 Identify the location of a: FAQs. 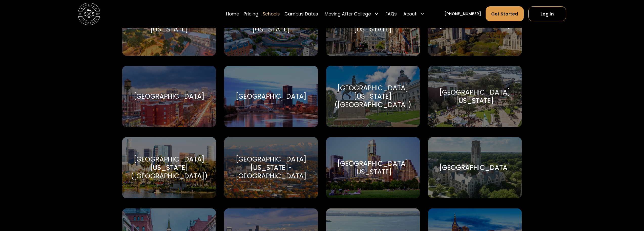
(391, 14).